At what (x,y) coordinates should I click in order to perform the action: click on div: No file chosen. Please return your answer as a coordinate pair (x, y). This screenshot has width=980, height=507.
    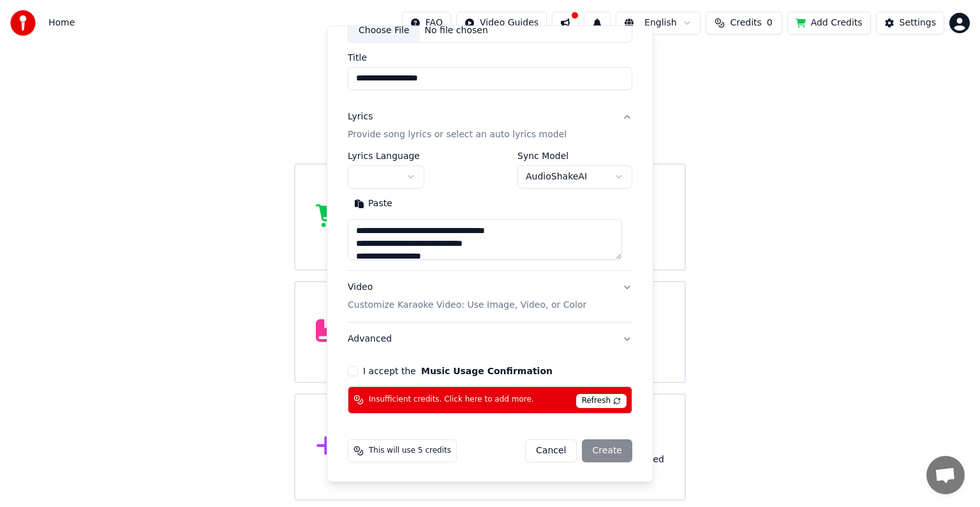
    Looking at the image, I should click on (456, 31).